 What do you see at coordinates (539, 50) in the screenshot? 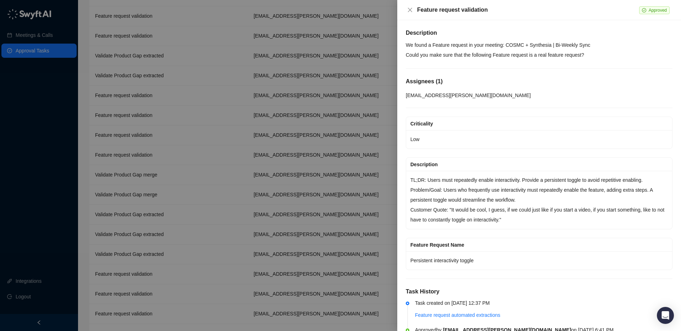
I see `p: We found a Feature request in your meeting: COSMC + Synthesia | Bi-Weekly Sync Could you make sur...` at bounding box center [539, 50].